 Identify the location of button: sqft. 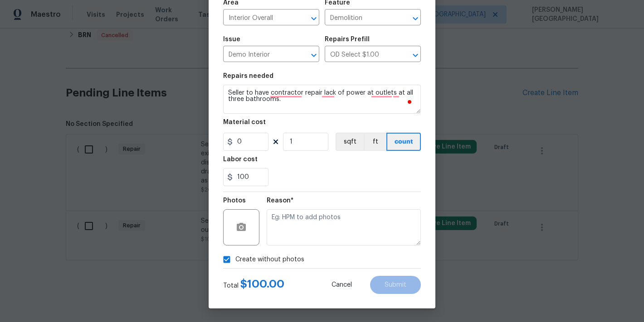
(350, 142).